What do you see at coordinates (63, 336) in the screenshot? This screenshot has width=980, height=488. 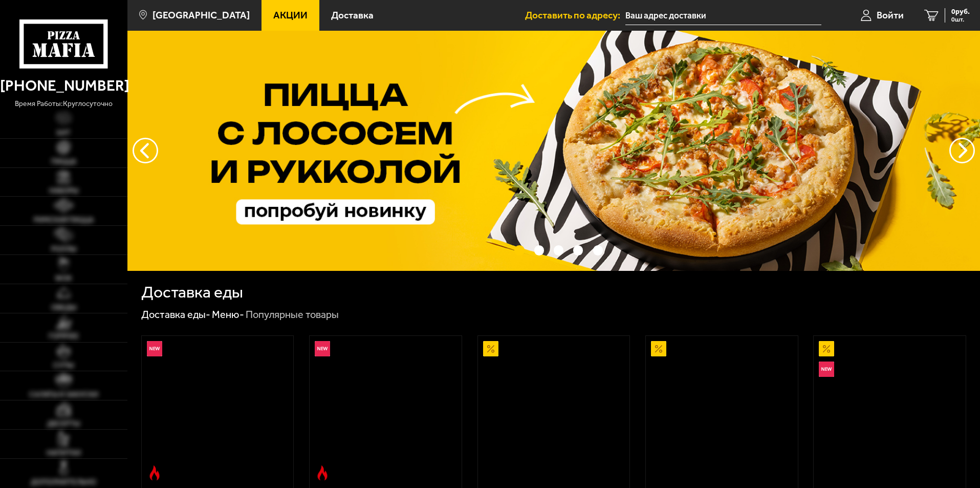 I see `span: Горячее` at bounding box center [63, 336].